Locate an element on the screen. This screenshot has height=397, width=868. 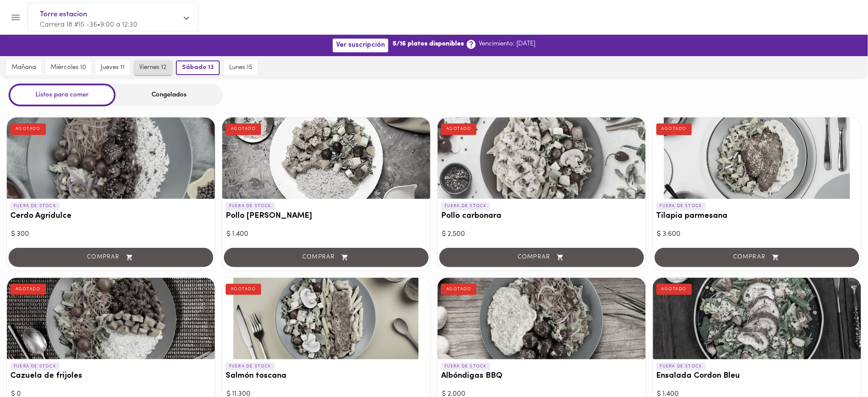
span: mañana is located at coordinates (24, 67).